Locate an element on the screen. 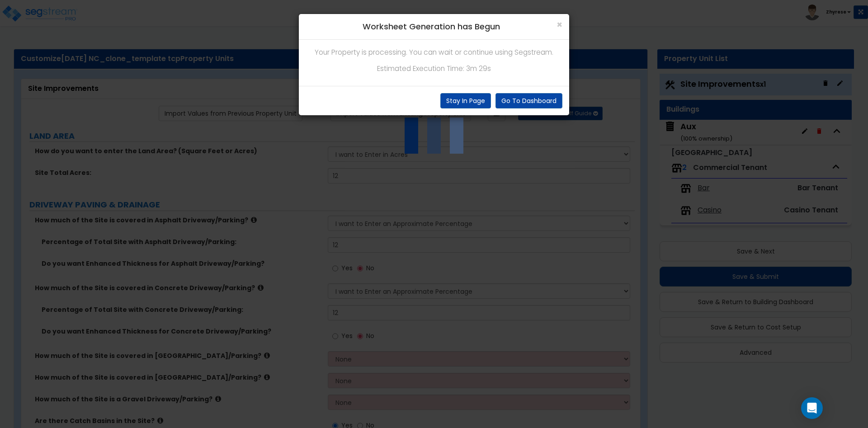 The width and height of the screenshot is (868, 428). div: Open Intercom Messenger is located at coordinates (812, 408).